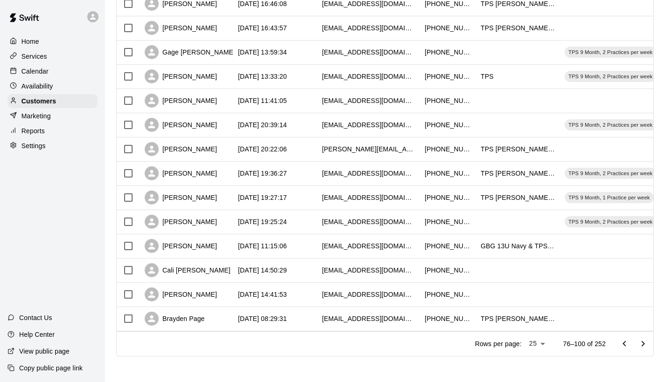 The image size is (672, 382). Describe the element at coordinates (52, 71) in the screenshot. I see `a: Calendar` at that location.